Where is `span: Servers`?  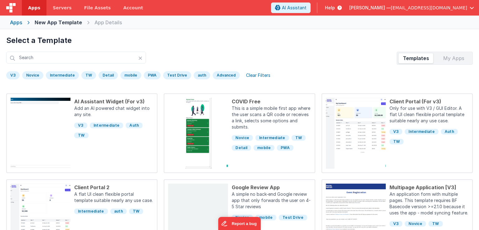
span: Servers is located at coordinates (62, 8).